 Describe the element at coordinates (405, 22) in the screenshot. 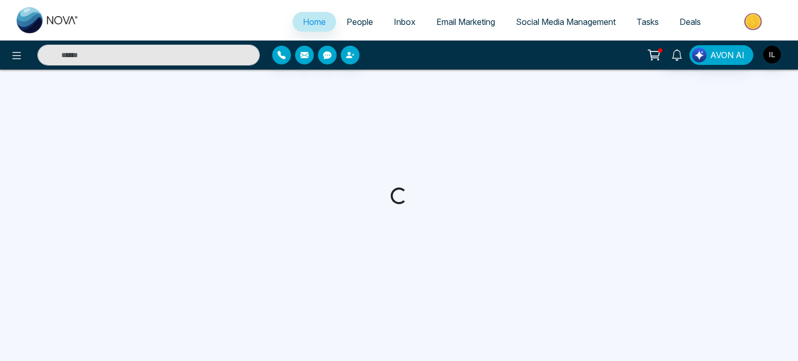

I see `span: Inbox` at that location.